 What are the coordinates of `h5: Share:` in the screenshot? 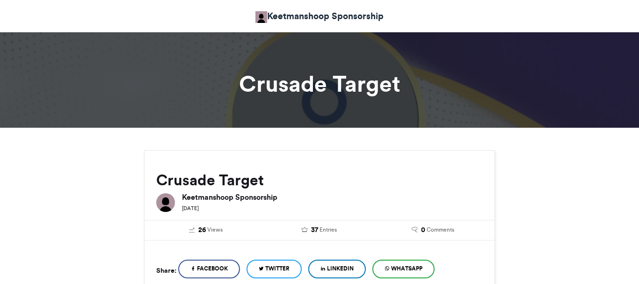 It's located at (166, 270).